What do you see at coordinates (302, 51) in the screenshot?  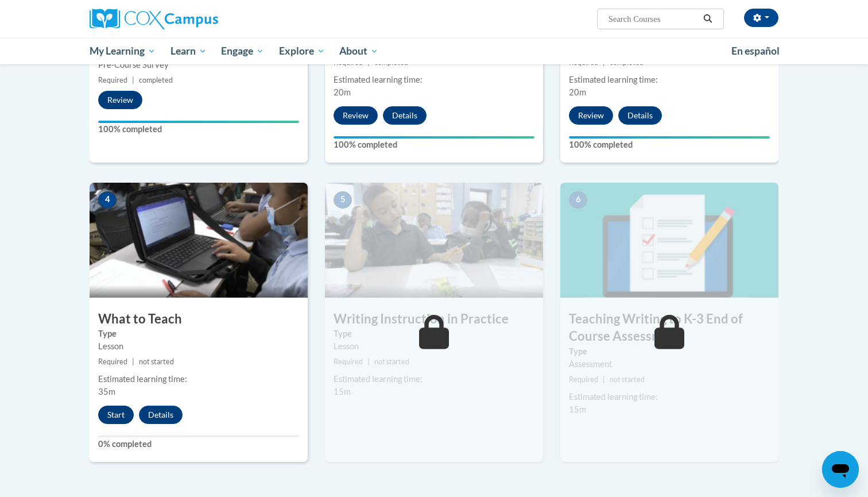 I see `span: Explore` at bounding box center [302, 51].